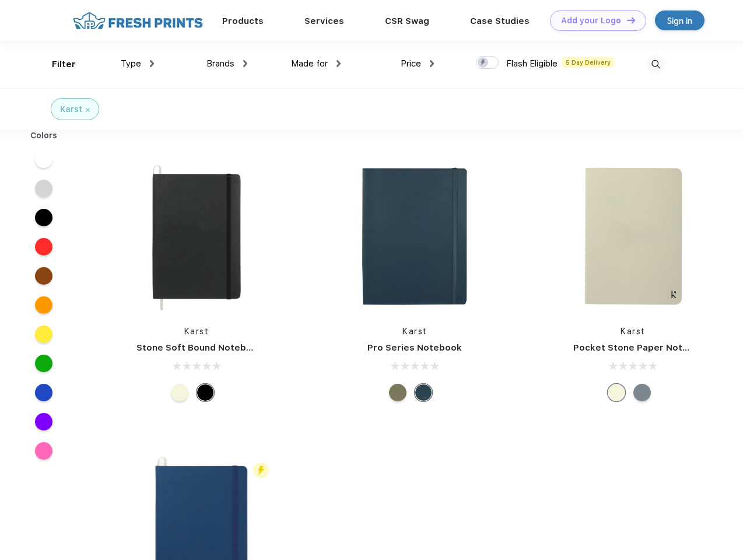 Image resolution: width=743 pixels, height=560 pixels. What do you see at coordinates (325, 21) in the screenshot?
I see `a: Services` at bounding box center [325, 21].